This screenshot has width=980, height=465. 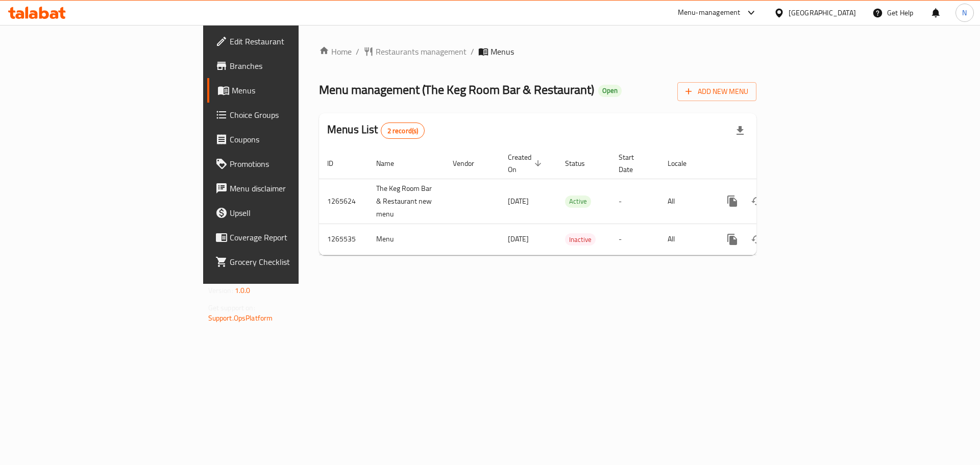 What do you see at coordinates (220, 290) in the screenshot?
I see `span: Version:` at bounding box center [220, 290].